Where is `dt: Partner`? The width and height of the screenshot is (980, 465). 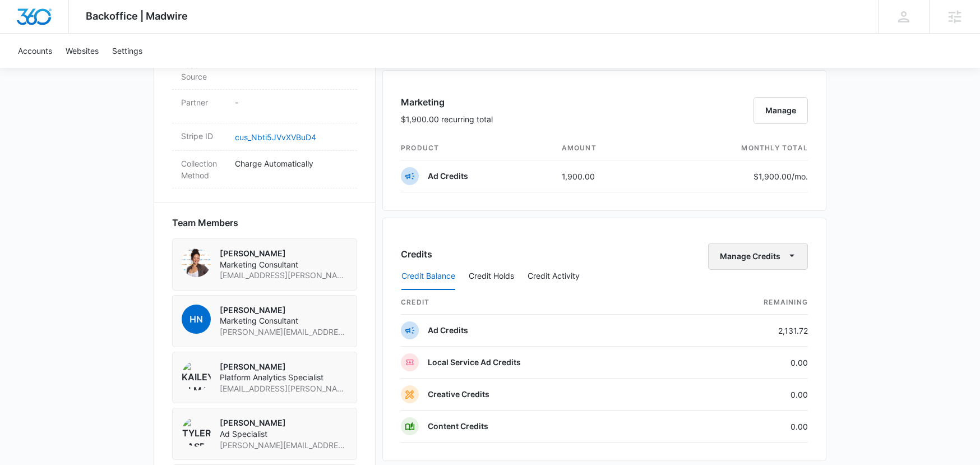 dt: Partner is located at coordinates (204, 102).